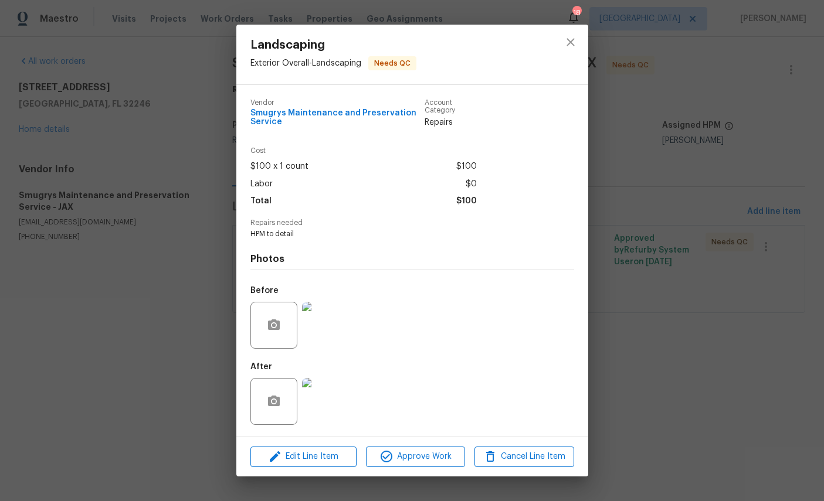 The image size is (824, 501). What do you see at coordinates (415, 457) in the screenshot?
I see `span: Approve Work` at bounding box center [415, 457].